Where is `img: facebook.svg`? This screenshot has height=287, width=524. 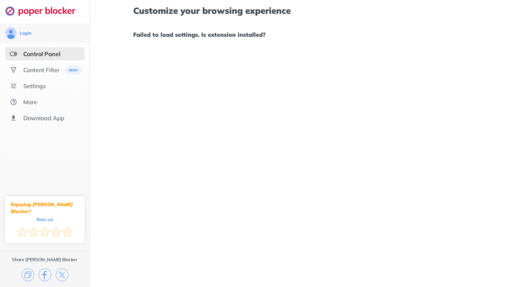
img: facebook.svg is located at coordinates (45, 274).